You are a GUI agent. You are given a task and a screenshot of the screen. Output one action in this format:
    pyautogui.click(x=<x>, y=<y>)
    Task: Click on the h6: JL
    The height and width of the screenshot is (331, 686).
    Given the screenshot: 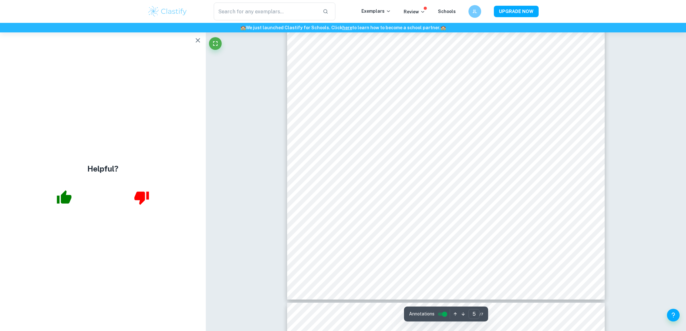 What is the action you would take?
    pyautogui.click(x=475, y=11)
    